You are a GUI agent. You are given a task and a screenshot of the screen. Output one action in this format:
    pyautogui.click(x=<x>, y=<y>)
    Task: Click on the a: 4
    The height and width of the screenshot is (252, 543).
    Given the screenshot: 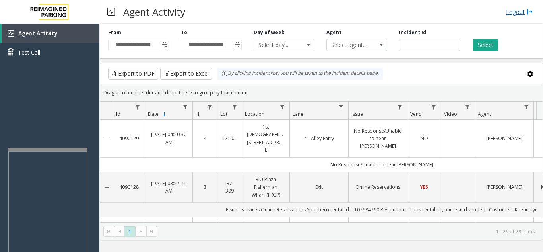 What is the action you would take?
    pyautogui.click(x=205, y=138)
    